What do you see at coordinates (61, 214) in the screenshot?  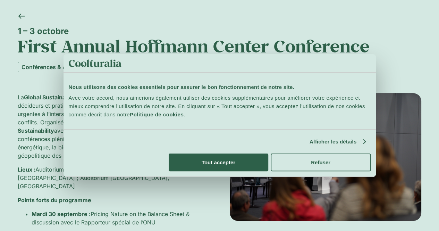 I see `strong: Mardi 30 septembre :` at bounding box center [61, 214].